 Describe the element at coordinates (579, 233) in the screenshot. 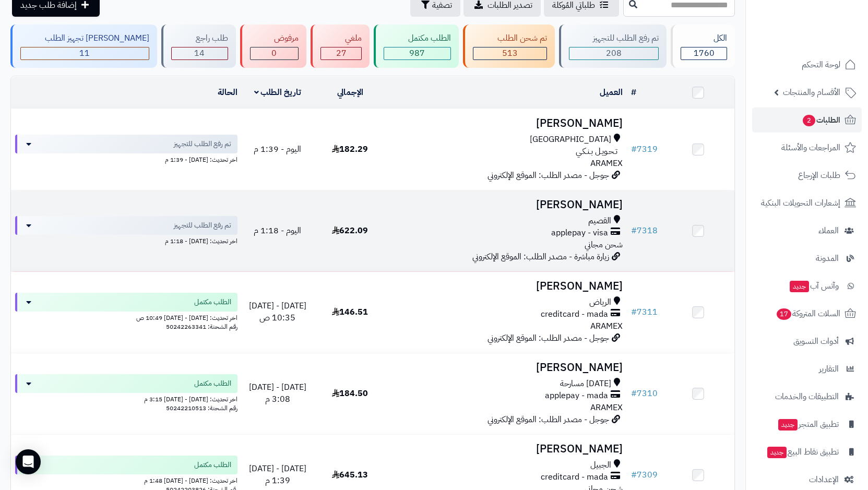

I see `span: applepay - visa` at that location.